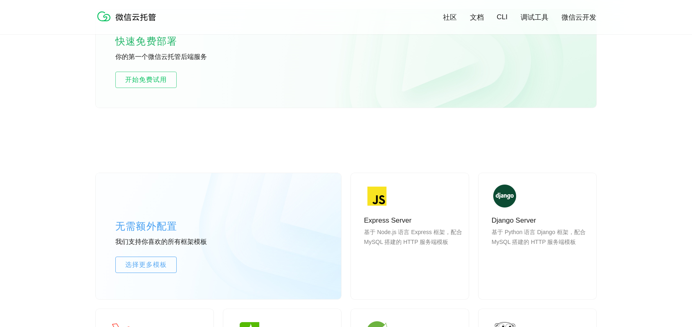 The width and height of the screenshot is (692, 327). I want to click on a: 社区, so click(450, 17).